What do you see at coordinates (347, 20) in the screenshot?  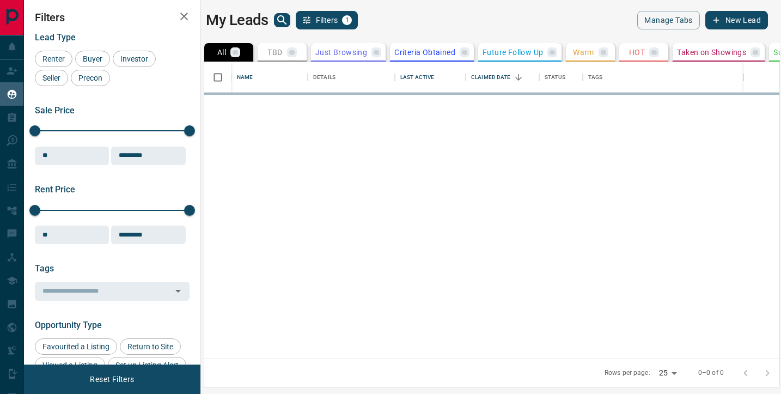 I see `span: 1` at bounding box center [347, 20].